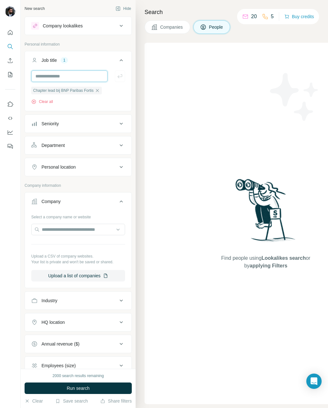 The height and width of the screenshot is (408, 328). What do you see at coordinates (63, 26) in the screenshot?
I see `div: Company lookalikes` at bounding box center [63, 26].